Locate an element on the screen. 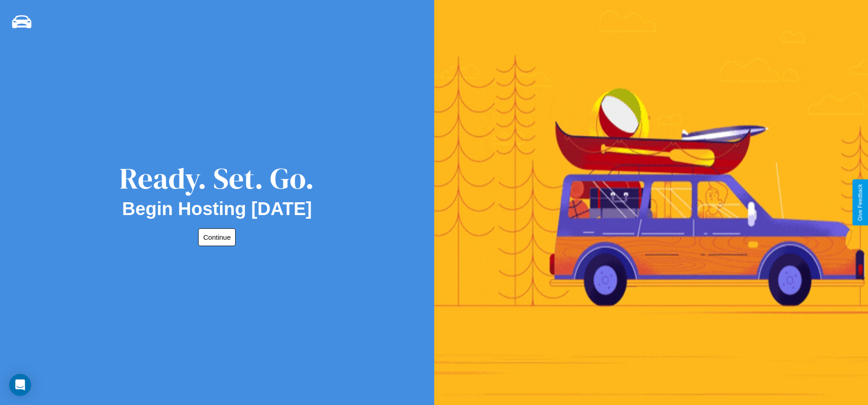 This screenshot has height=405, width=868. div: Ready. Set. Go. is located at coordinates (217, 178).